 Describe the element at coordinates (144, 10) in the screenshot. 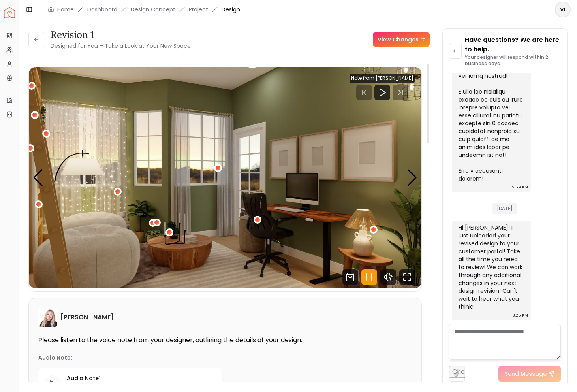

I see `nav: breadcrumb` at that location.